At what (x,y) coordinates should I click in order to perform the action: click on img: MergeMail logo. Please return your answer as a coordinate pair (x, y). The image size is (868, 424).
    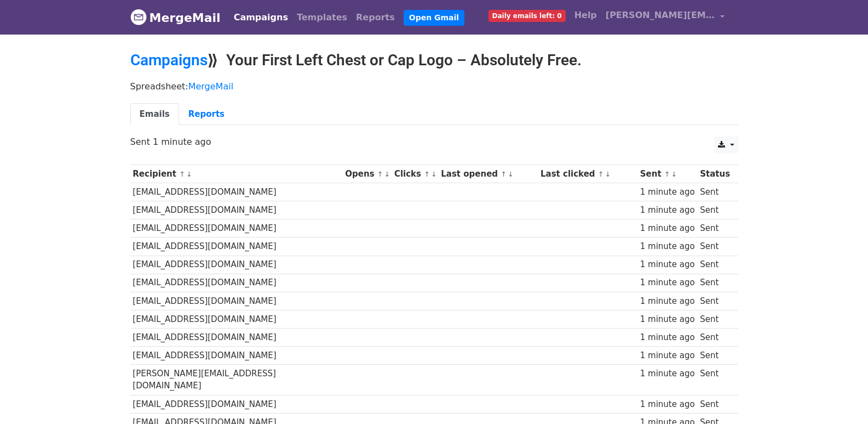
    Looking at the image, I should click on (138, 17).